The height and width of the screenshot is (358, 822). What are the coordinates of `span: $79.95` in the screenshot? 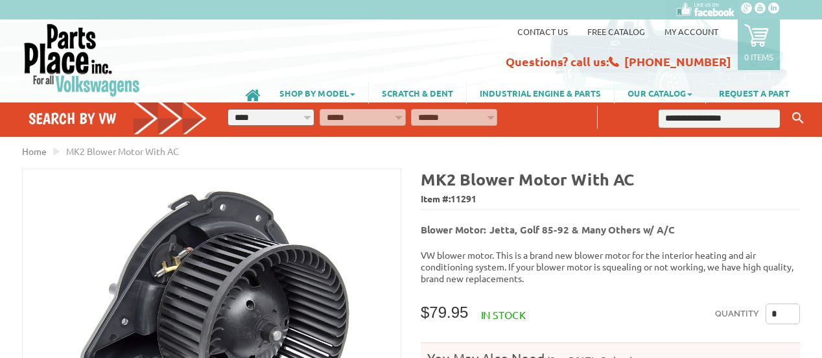 It's located at (444, 312).